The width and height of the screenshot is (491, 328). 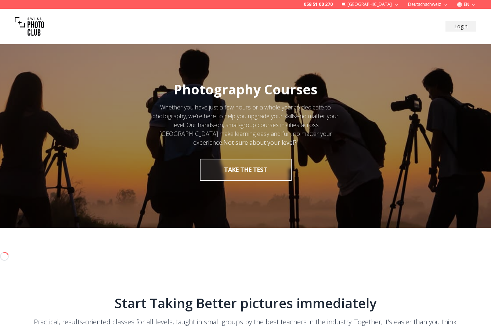 I want to click on img: Swiss photo club, so click(x=29, y=26).